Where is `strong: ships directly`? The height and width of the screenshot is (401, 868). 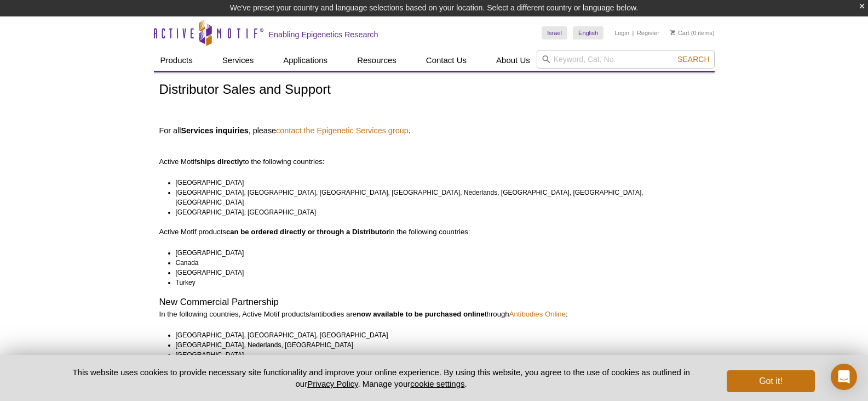 strong: ships directly is located at coordinates (220, 161).